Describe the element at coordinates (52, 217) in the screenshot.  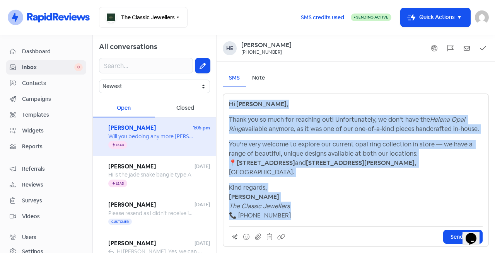
I see `span: Videos` at that location.